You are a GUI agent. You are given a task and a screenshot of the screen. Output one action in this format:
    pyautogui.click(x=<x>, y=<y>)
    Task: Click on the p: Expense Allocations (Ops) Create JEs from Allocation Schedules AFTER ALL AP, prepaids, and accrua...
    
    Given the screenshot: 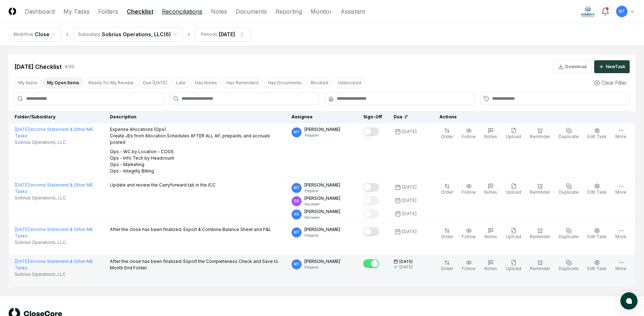 What is the action you would take?
    pyautogui.click(x=195, y=136)
    